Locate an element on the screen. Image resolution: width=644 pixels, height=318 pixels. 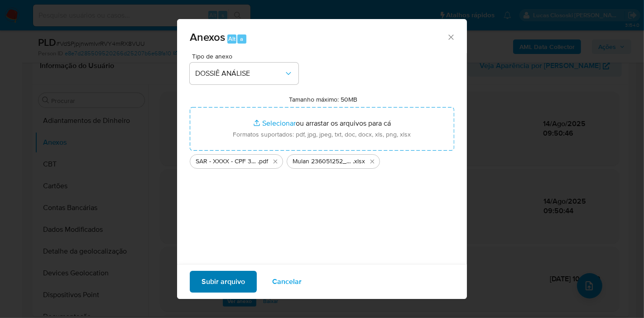
ul: Arquivos selecionados is located at coordinates (322, 160).